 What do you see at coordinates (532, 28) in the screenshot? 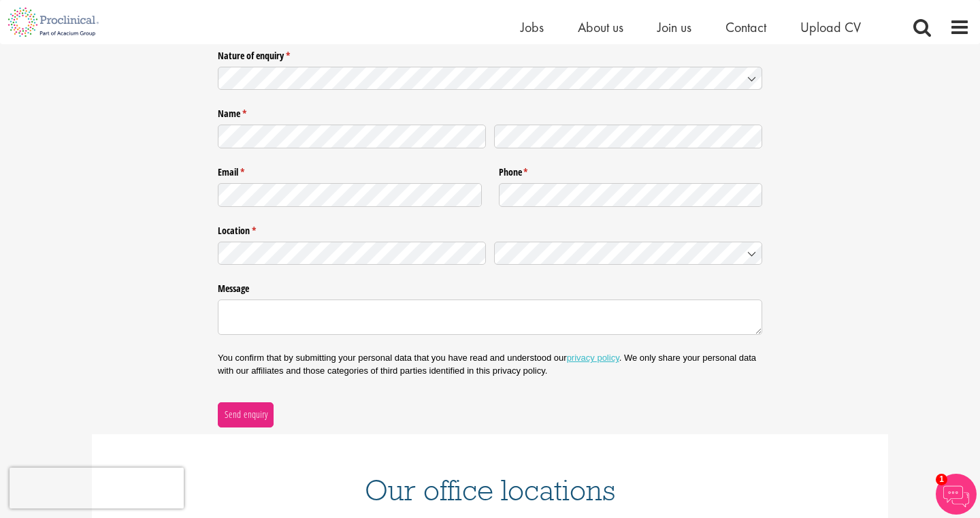
I see `span: Jobs` at bounding box center [532, 28].